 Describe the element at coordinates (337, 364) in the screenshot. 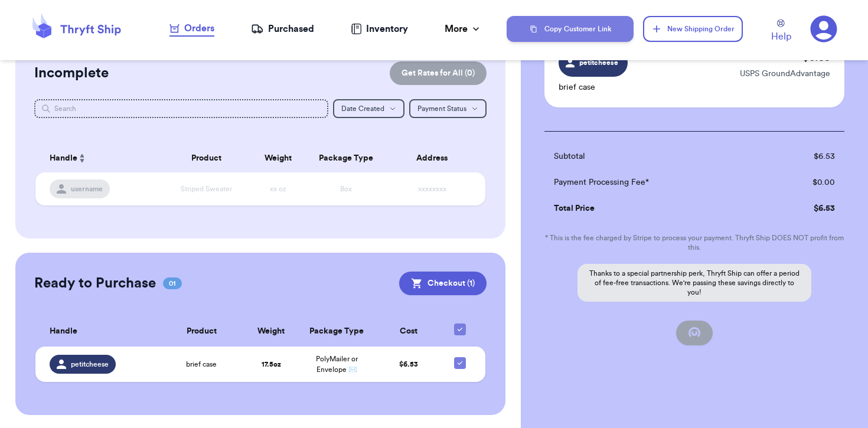

I see `span: PolyMailer or Envelope ✉️` at that location.